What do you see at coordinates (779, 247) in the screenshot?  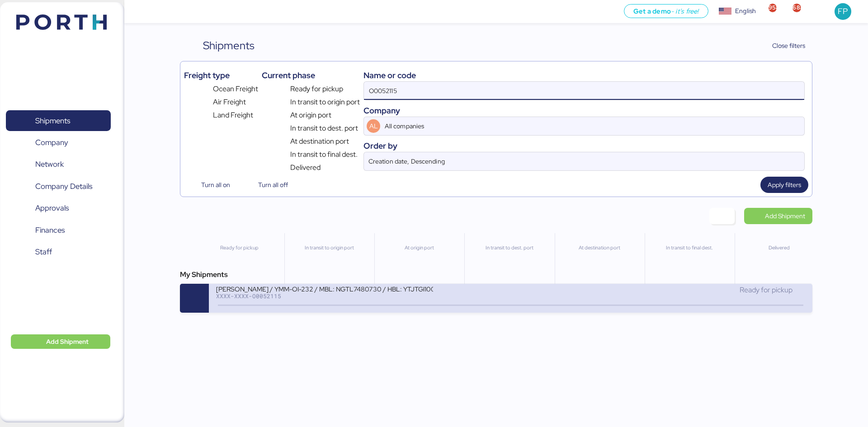 I see `div: Delivered` at bounding box center [779, 247].